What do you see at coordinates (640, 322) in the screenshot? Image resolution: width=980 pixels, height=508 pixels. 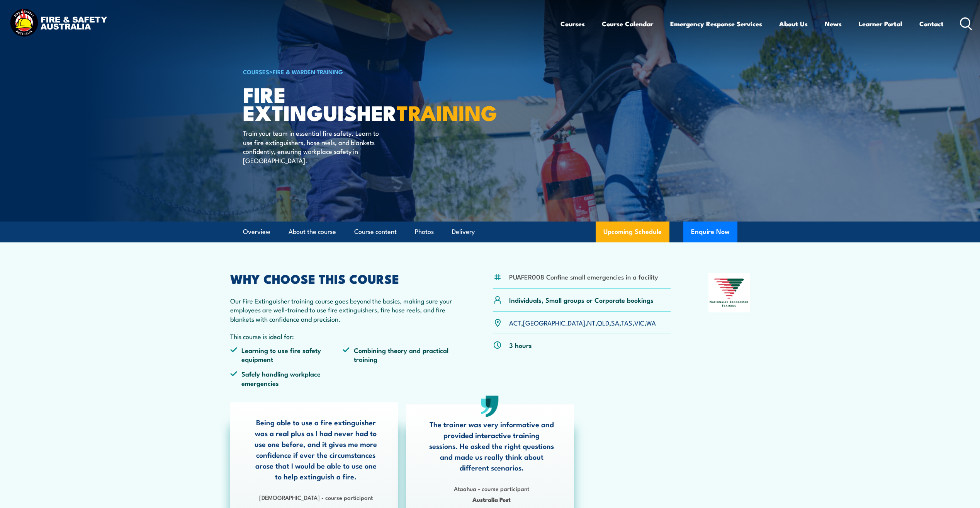 I see `a: VIC` at bounding box center [640, 322].